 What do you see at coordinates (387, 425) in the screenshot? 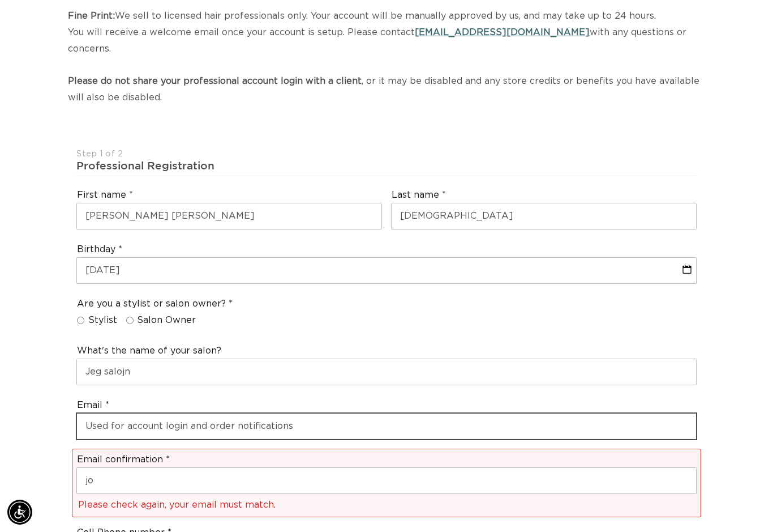
I see `input: Used for account login and order notifications` at bounding box center [387, 425].